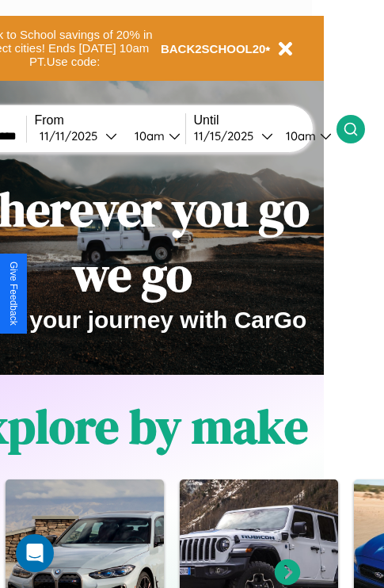 The width and height of the screenshot is (384, 588). I want to click on div: 11 / 15 / 2025, so click(227, 135).